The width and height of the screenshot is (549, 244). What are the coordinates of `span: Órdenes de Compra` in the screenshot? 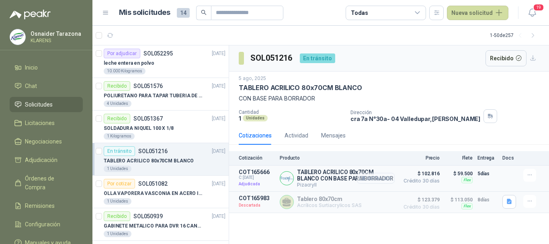 It's located at (50, 183).